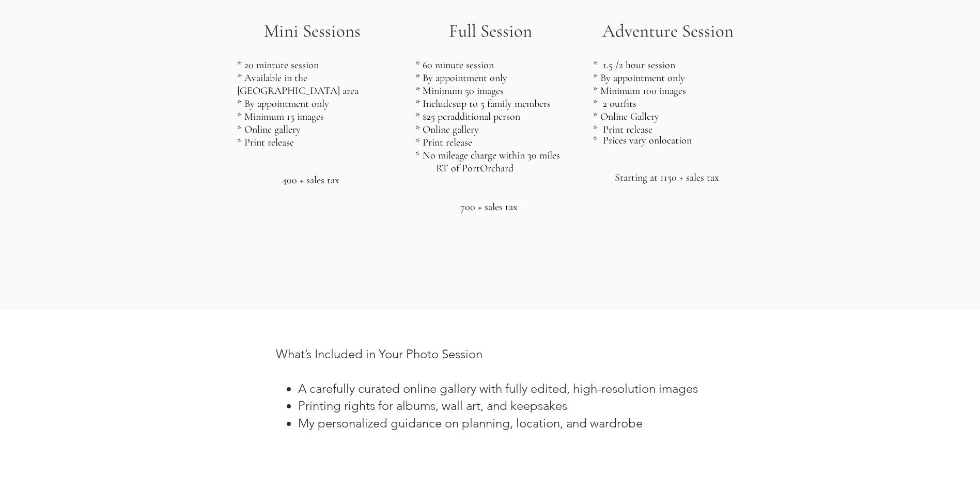 The width and height of the screenshot is (980, 477). I want to click on span: * No mileage charge within 30 miles RT of Port, so click(487, 162).